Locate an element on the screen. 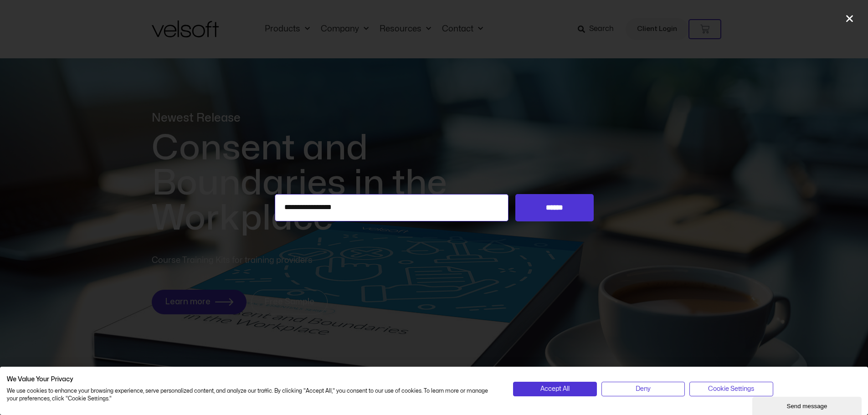 Image resolution: width=868 pixels, height=415 pixels. button: Accept all cookies is located at coordinates (554, 389).